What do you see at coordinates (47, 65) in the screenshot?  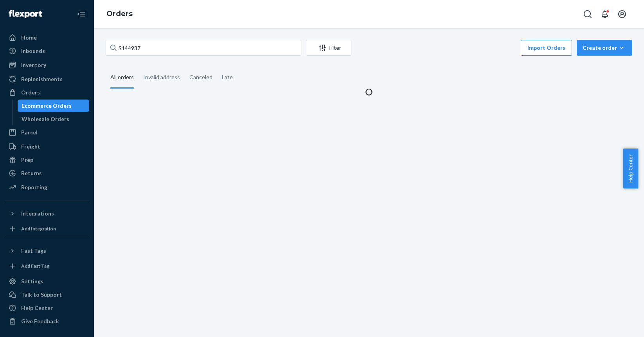 I see `a: Inventory` at bounding box center [47, 65].